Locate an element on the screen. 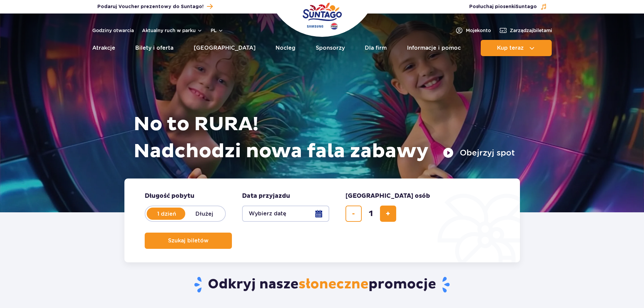 Image resolution: width=644 pixels, height=308 pixels. button: Obejrzyj spot is located at coordinates (479, 153).